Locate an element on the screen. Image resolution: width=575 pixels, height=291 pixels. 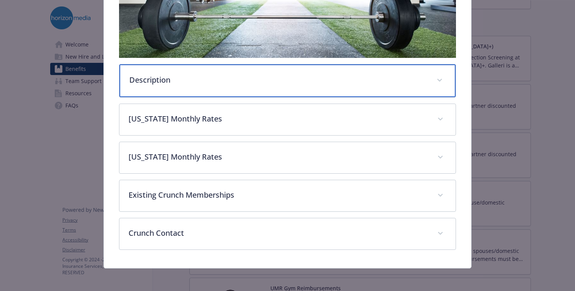
p: Existing Crunch Memberships is located at coordinates (278, 195).